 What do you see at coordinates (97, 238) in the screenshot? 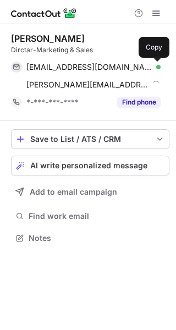
I see `span: Notes` at bounding box center [97, 238].